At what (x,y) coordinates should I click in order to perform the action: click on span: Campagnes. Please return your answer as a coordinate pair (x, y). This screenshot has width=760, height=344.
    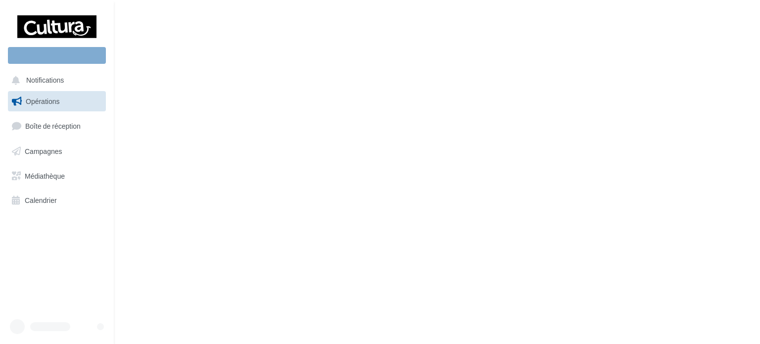
    Looking at the image, I should click on (44, 151).